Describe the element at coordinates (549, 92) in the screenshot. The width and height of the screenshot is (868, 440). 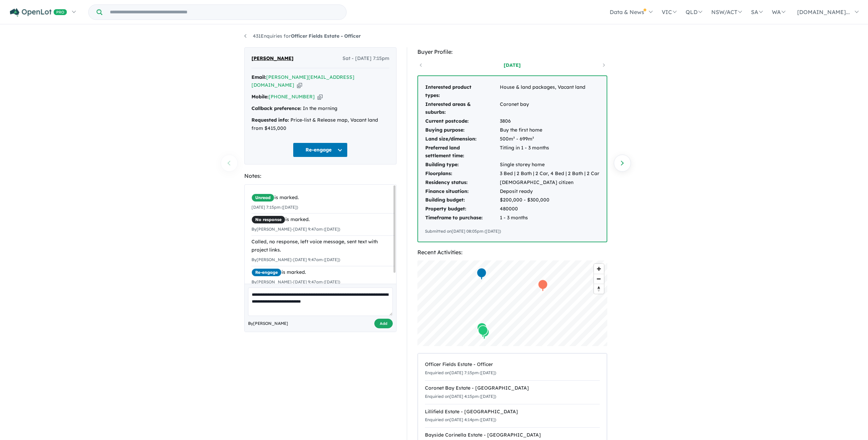
I see `td: House & land packages, Vacant land` at that location.